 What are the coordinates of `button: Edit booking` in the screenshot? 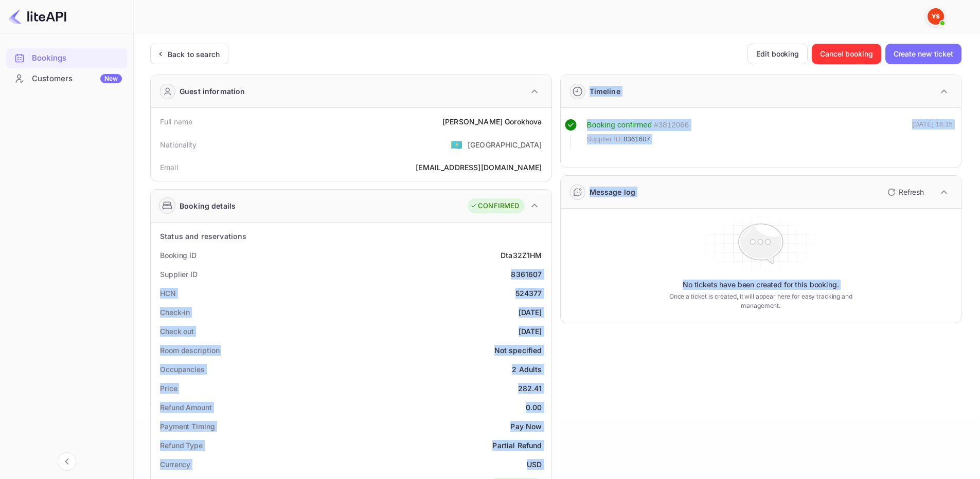 It's located at (777, 54).